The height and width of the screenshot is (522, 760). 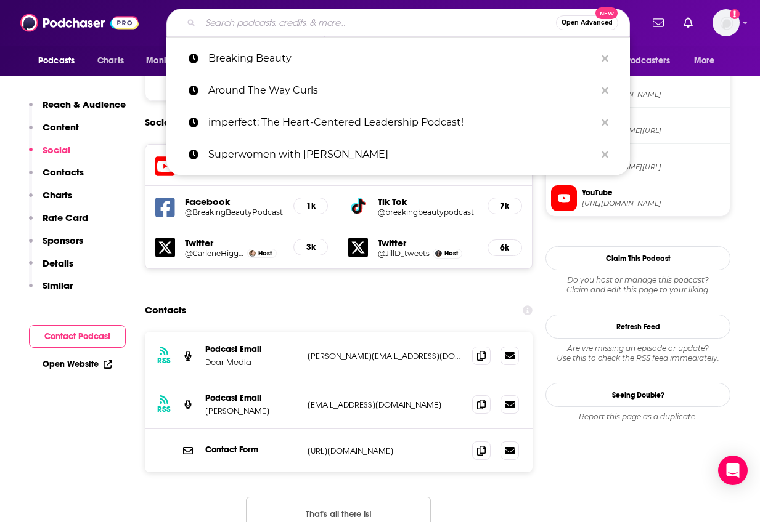 What do you see at coordinates (438, 253) in the screenshot?
I see `img: Jill Dunn` at bounding box center [438, 253].